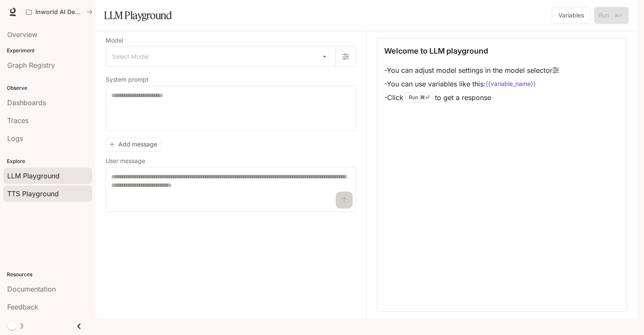 Image resolution: width=644 pixels, height=335 pixels. Describe the element at coordinates (133, 145) in the screenshot. I see `button: Add message` at that location.